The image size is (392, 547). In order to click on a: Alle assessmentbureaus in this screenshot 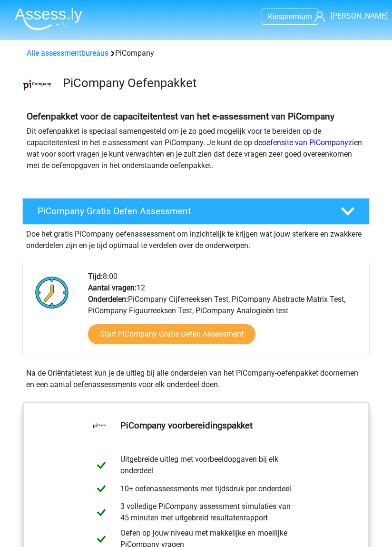, I will do `click(68, 53)`.